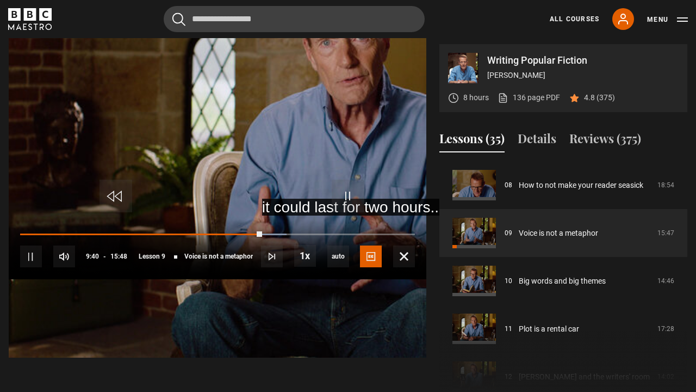 The width and height of the screenshot is (696, 392). I want to click on button: Captions, so click(371, 256).